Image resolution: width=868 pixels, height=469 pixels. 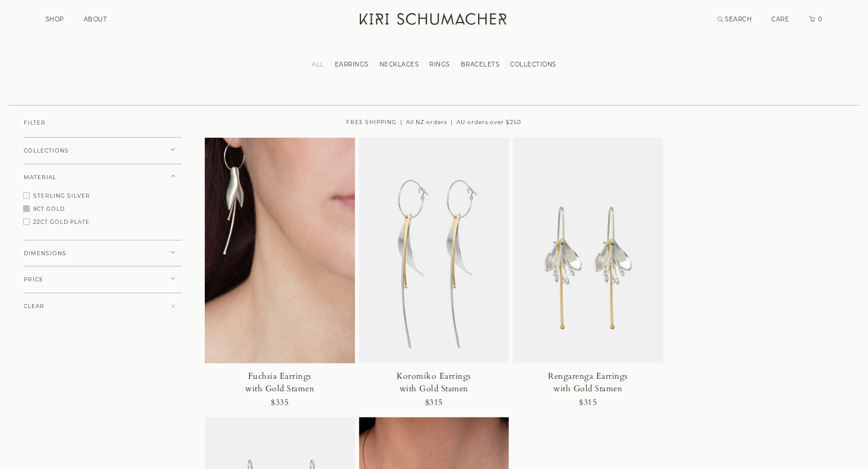 What do you see at coordinates (280, 278) in the screenshot?
I see `a: Fuchsia Earringswith Gold Stamen$335` at bounding box center [280, 278].